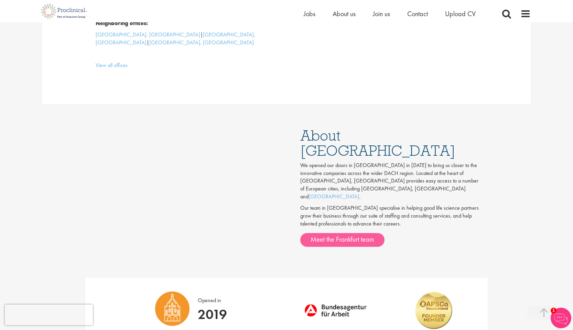 Image resolution: width=573 pixels, height=330 pixels. Describe the element at coordinates (554, 311) in the screenshot. I see `span: 1` at that location.